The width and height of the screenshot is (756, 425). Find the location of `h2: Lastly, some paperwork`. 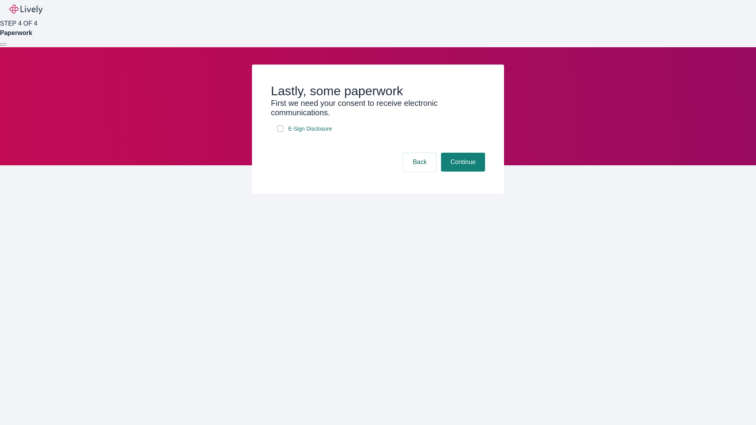

h2: Lastly, some paperwork is located at coordinates (378, 91).